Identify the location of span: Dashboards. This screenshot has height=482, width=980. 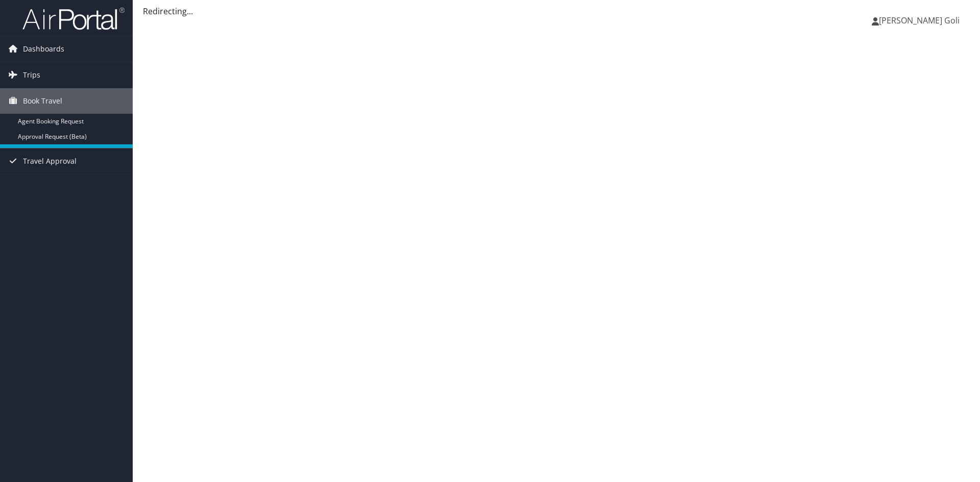
(43, 49).